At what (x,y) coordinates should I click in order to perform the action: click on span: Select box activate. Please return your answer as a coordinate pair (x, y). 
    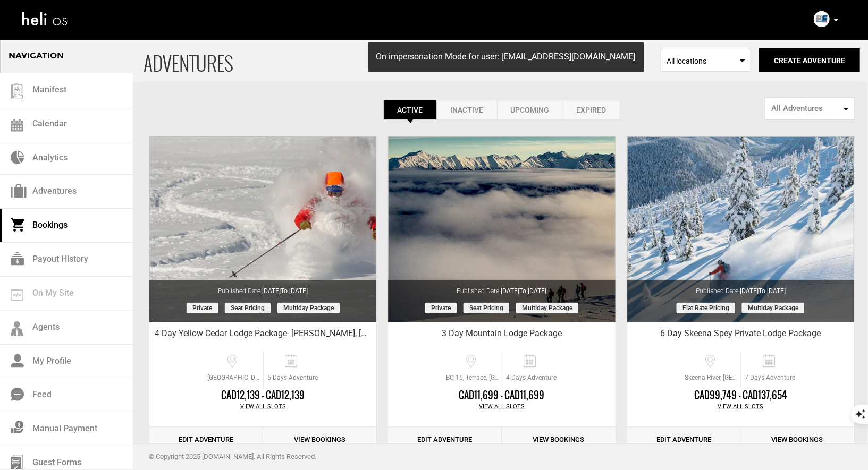
    Looking at the image, I should click on (706, 60).